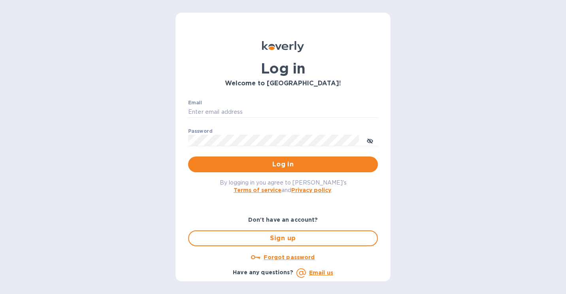 Image resolution: width=566 pixels, height=294 pixels. Describe the element at coordinates (283, 220) in the screenshot. I see `b: Don't have an account?` at that location.